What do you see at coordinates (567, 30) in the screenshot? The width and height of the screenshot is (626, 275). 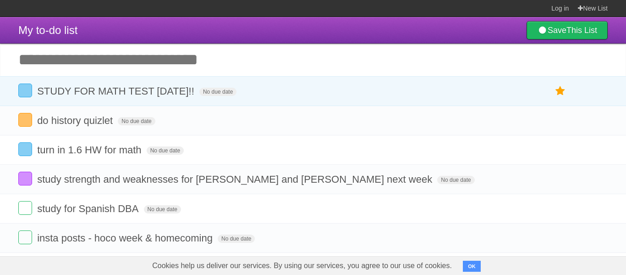 I see `a: SaveThis List` at bounding box center [567, 30].